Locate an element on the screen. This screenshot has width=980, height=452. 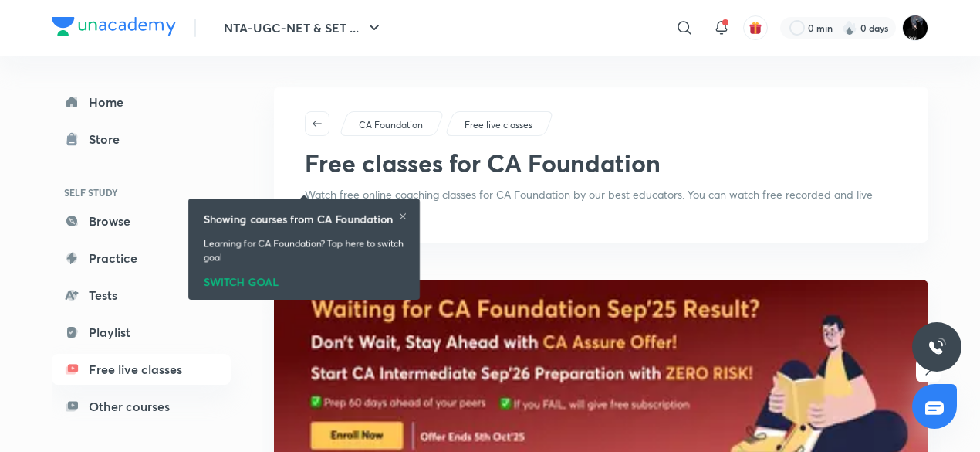
img: Company Logo is located at coordinates (114, 26).